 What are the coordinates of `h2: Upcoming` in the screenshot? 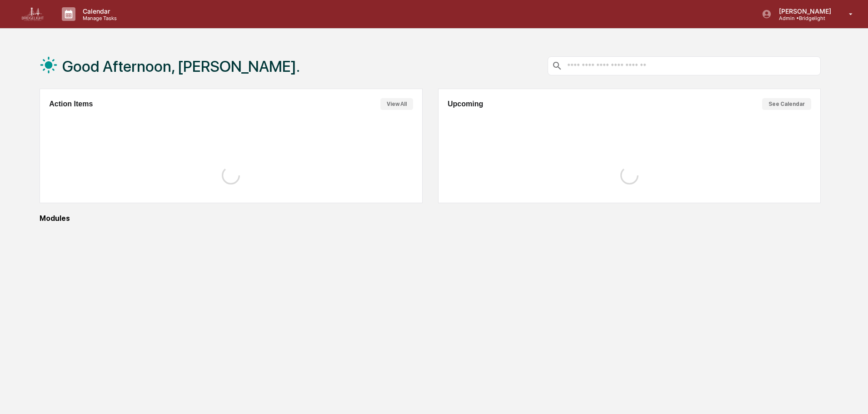 It's located at (465, 104).